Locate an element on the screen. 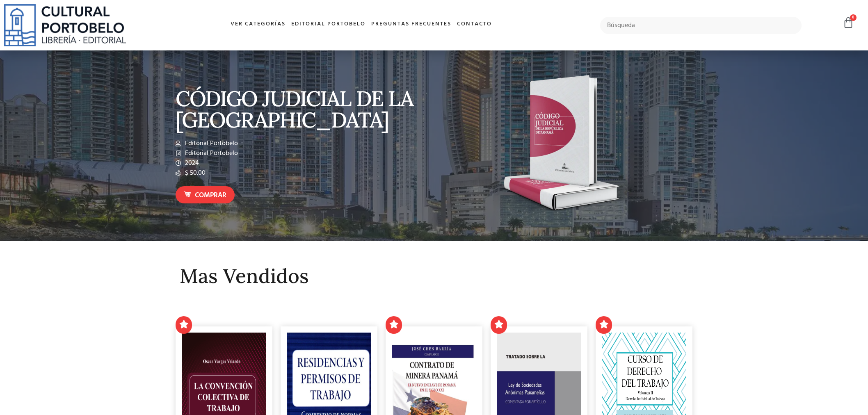 The width and height of the screenshot is (868, 415). a: Contacto is located at coordinates (474, 24).